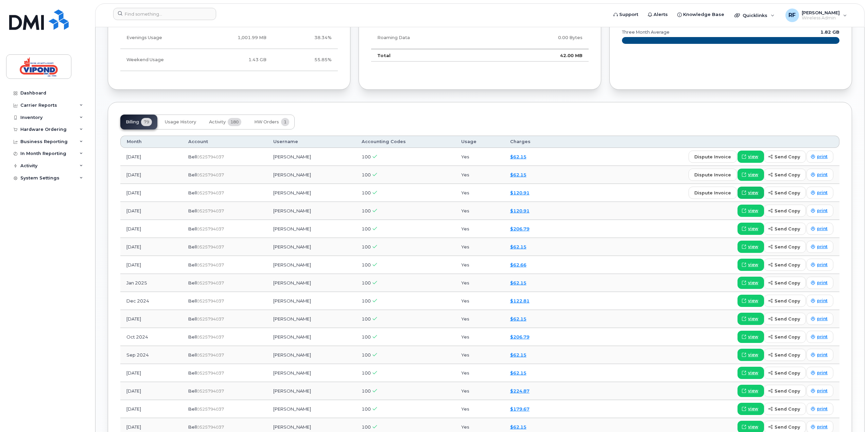  Describe the element at coordinates (237, 38) in the screenshot. I see `td: 1,001.99 MB` at that location.